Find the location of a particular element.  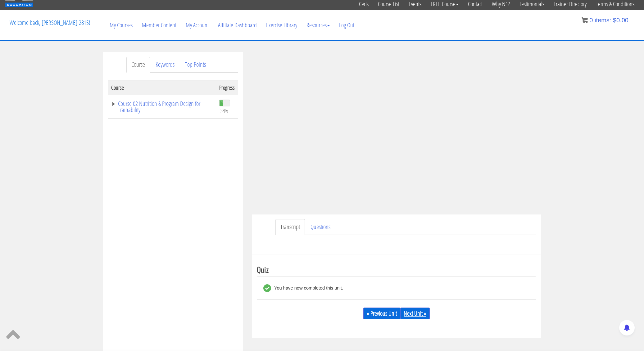

h3: Quiz is located at coordinates (396, 270).